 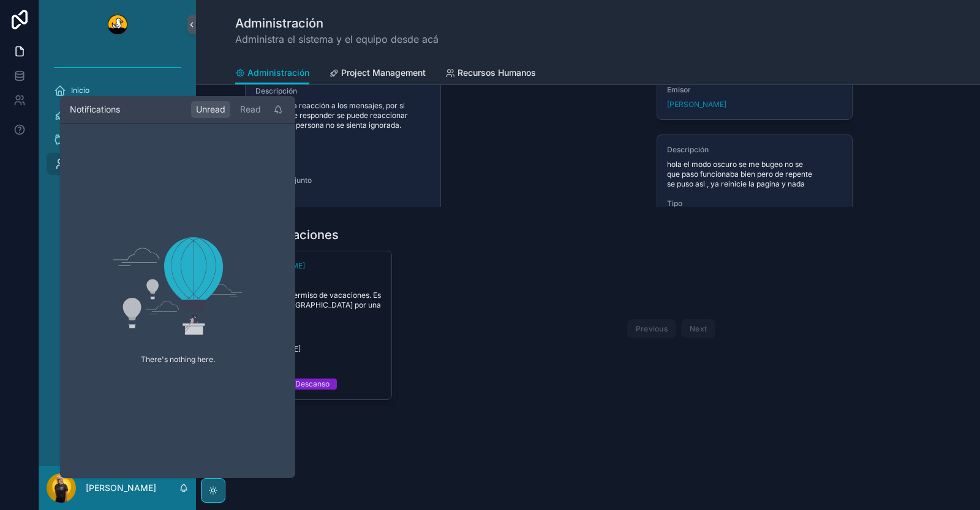 I want to click on span: Emisor, so click(x=754, y=90).